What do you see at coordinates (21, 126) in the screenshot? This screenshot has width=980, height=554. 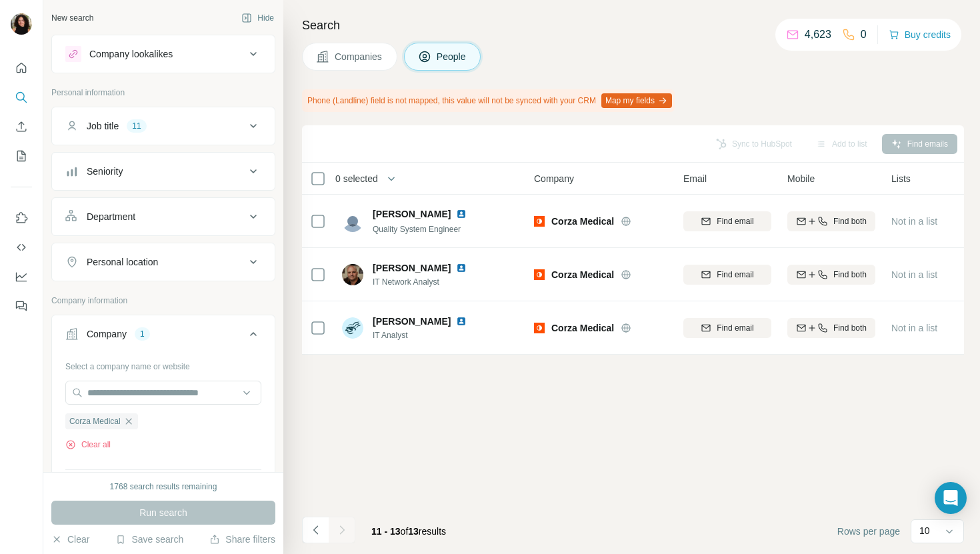 I see `button: Enrich CSV` at bounding box center [21, 126].